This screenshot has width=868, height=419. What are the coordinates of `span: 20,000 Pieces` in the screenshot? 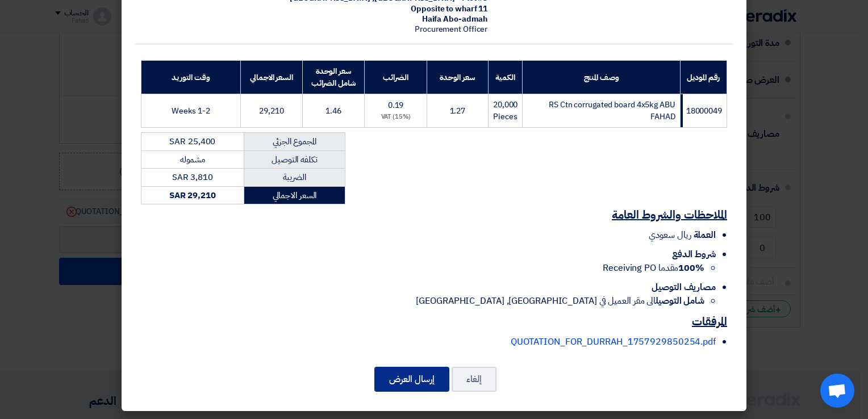 It's located at (505, 111).